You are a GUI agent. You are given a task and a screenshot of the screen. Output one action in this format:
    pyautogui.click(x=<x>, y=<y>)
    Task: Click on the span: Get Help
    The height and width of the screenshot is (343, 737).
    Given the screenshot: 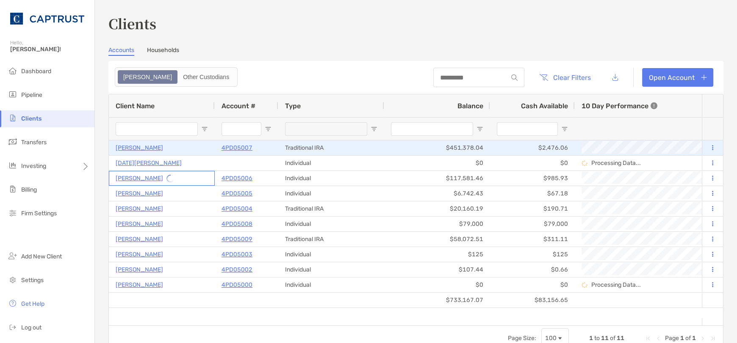 What is the action you would take?
    pyautogui.click(x=33, y=304)
    